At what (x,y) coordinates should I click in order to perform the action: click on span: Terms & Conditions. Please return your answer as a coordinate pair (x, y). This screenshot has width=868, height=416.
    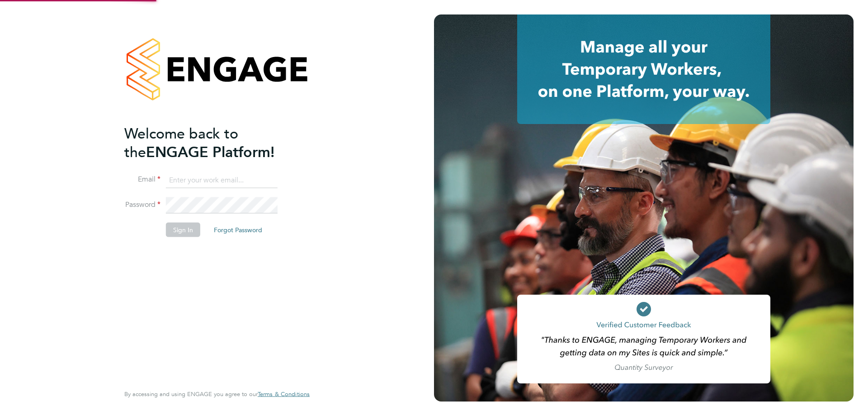
    Looking at the image, I should click on (284, 394).